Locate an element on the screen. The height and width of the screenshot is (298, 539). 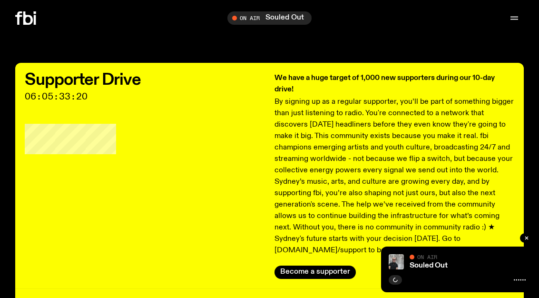
button: Become a supporter is located at coordinates (315, 272).